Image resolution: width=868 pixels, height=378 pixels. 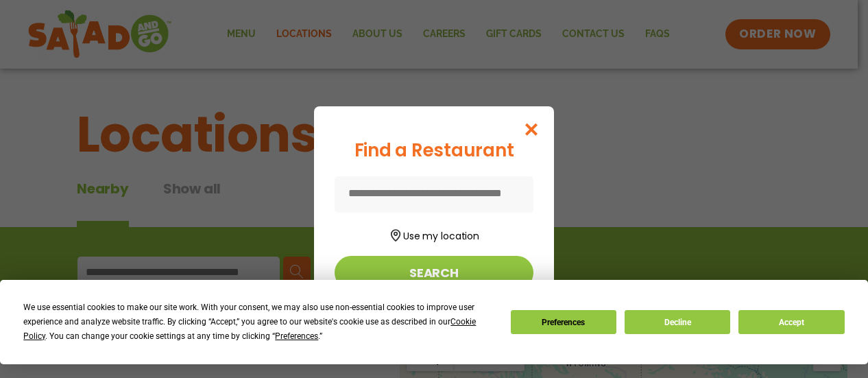 I want to click on div: Find a Restaurant, so click(x=434, y=150).